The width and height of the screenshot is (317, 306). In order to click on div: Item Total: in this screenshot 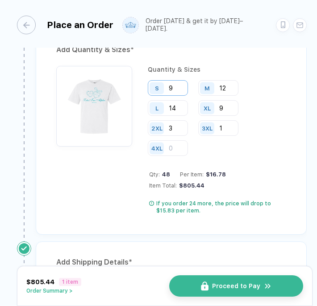, I will do `click(177, 186)`.